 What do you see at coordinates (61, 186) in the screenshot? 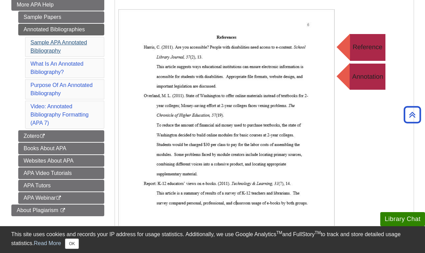
I see `a: APA Tutors` at bounding box center [61, 186].